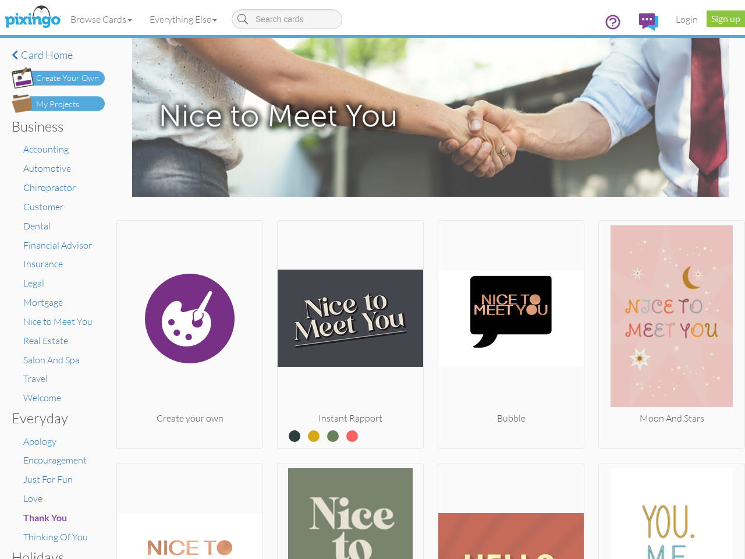 This screenshot has width=745, height=559. I want to click on span: Dental, so click(37, 226).